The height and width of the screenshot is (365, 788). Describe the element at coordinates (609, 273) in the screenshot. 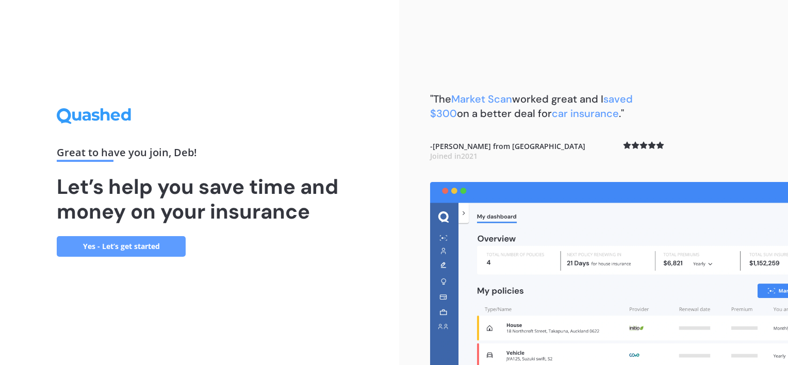

I see `img: dashboard.webp` at that location.